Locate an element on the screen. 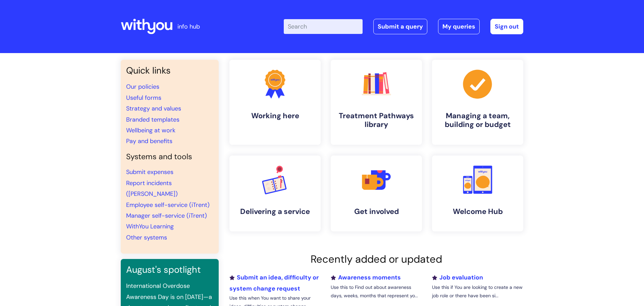 Image resolution: width=644 pixels, height=306 pixels. a: Branded templates is located at coordinates (153, 119).